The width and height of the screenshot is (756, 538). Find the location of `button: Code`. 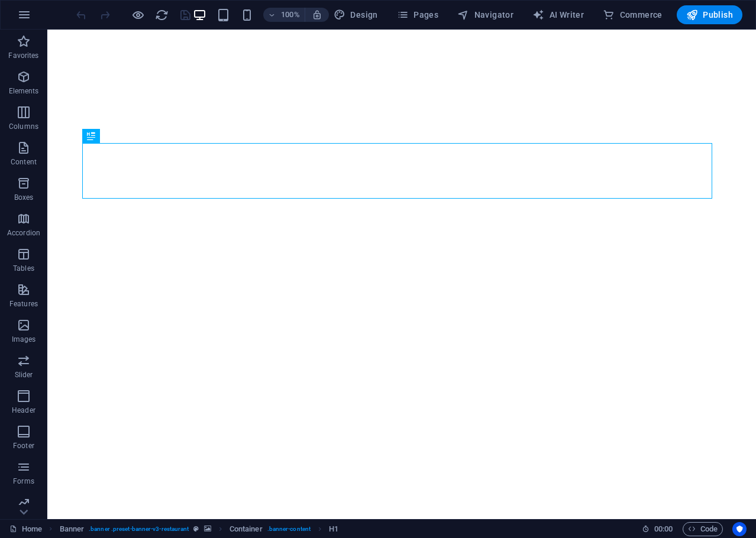

button: Code is located at coordinates (702, 529).